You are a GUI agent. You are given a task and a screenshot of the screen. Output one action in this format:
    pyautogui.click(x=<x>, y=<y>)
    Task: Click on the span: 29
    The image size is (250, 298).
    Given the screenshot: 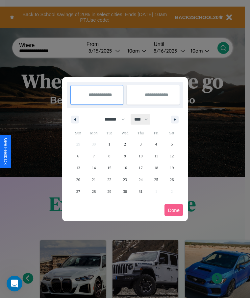 What is the action you would take?
    pyautogui.click(x=109, y=192)
    